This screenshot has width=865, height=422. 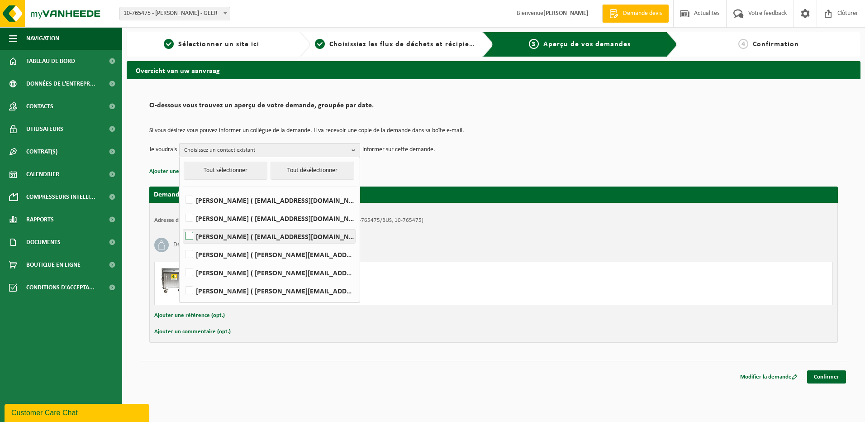 What do you see at coordinates (643, 14) in the screenshot?
I see `span: Demande devis` at bounding box center [643, 14].